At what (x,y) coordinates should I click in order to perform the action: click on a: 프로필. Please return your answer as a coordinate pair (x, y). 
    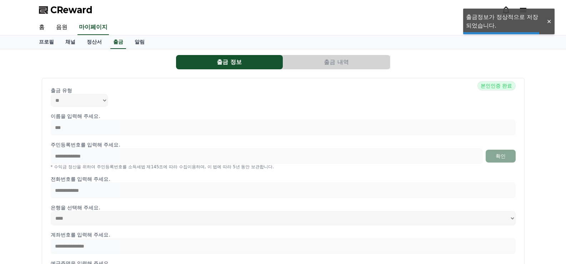
    Looking at the image, I should click on (46, 42).